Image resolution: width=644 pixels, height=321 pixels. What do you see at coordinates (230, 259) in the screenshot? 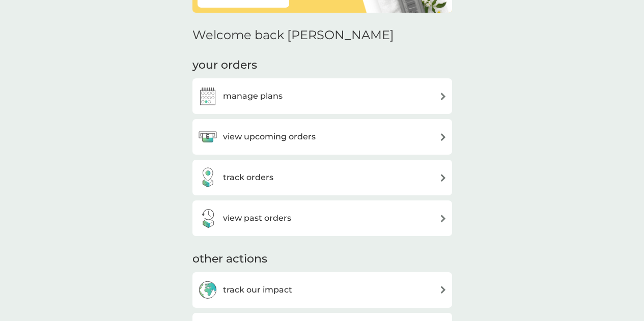
I see `h3: other actions` at bounding box center [230, 259].